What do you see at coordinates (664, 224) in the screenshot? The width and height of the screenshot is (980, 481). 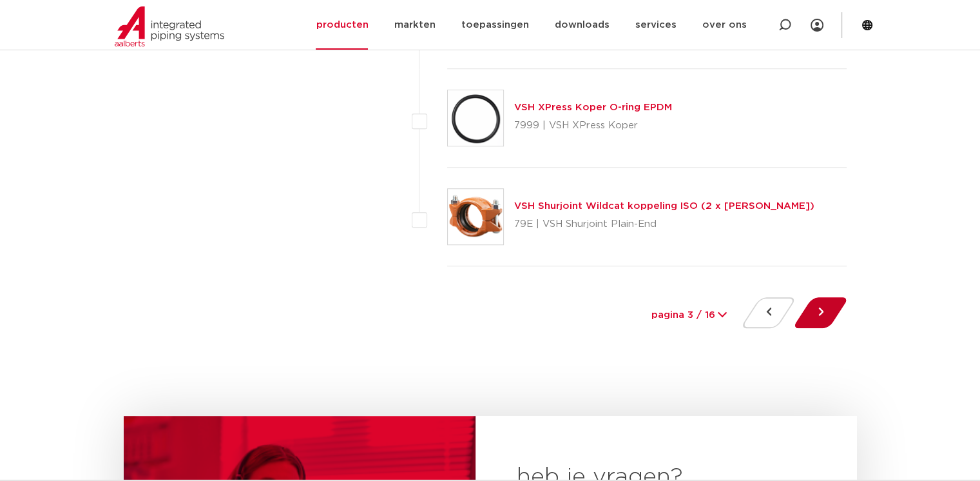 I see `p: 79E | VSH Shurjoint Plain-End` at bounding box center [664, 224].